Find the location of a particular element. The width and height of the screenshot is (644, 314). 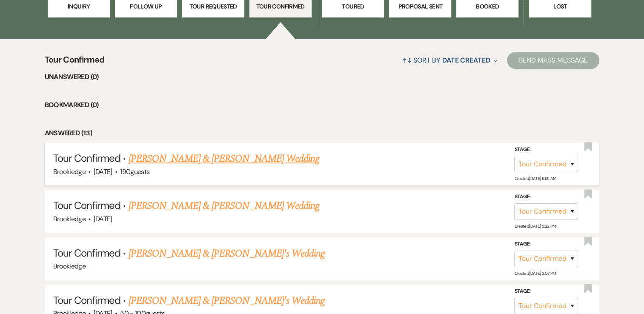

p: Follow Up is located at coordinates (146, 6).